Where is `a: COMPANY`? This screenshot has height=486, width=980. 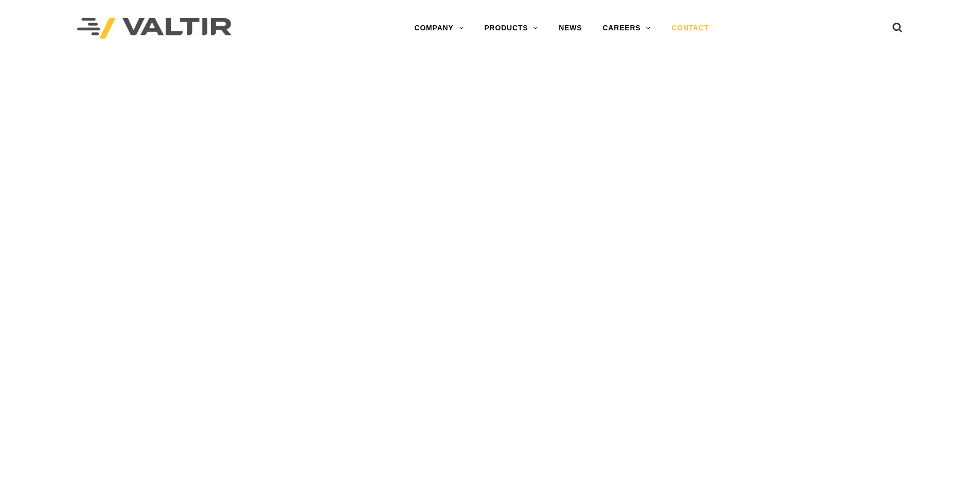 a: COMPANY is located at coordinates (439, 28).